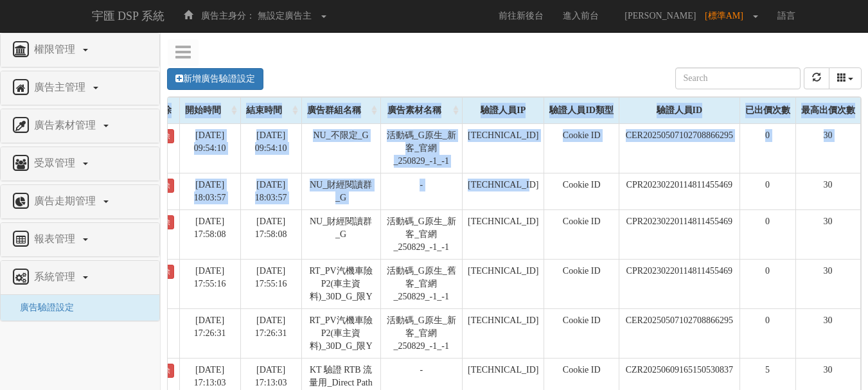 The height and width of the screenshot is (390, 868). What do you see at coordinates (80, 202) in the screenshot?
I see `a: 廣告走期管理` at bounding box center [80, 202].